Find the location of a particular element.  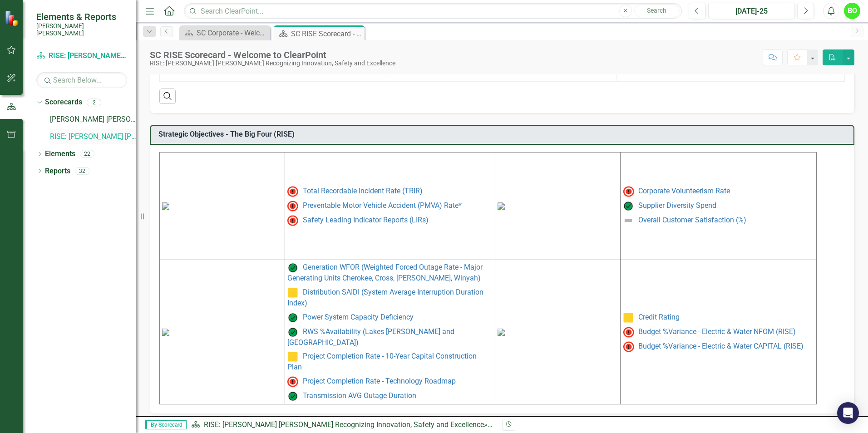

a: Budget %Variance - Electric & Water NFOM (RISE) is located at coordinates (717, 331).